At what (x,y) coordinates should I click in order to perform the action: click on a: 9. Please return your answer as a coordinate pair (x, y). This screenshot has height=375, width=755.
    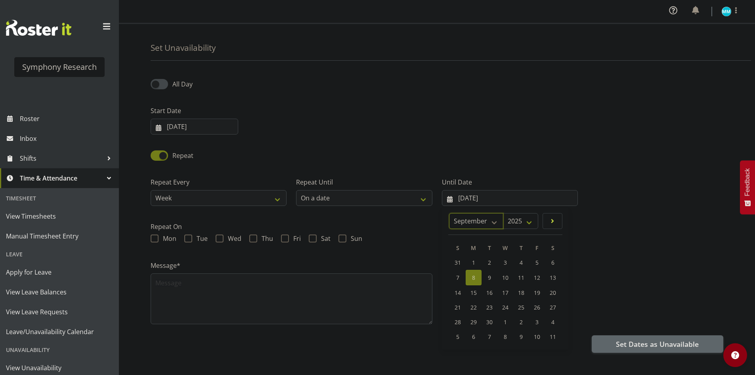
    Looking at the image, I should click on (490, 277).